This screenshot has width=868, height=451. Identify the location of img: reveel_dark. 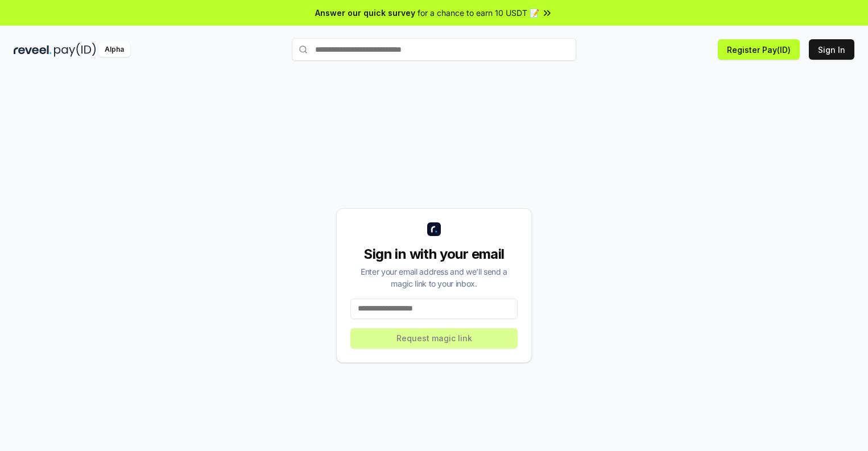
(33, 49).